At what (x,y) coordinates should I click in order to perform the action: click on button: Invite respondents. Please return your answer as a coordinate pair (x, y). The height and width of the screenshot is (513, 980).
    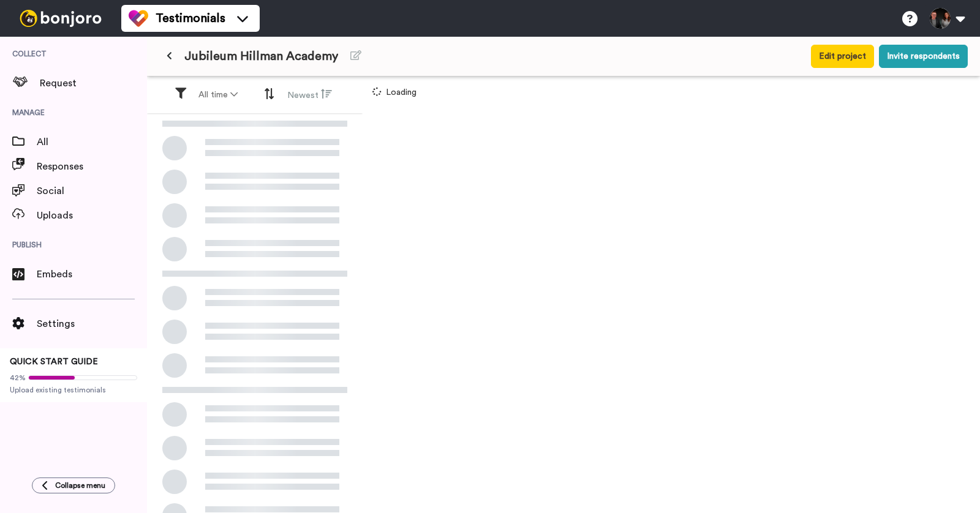
    Looking at the image, I should click on (923, 56).